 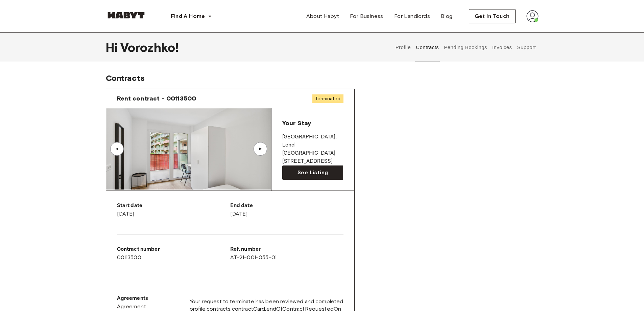 I want to click on p: Start date, so click(x=173, y=206).